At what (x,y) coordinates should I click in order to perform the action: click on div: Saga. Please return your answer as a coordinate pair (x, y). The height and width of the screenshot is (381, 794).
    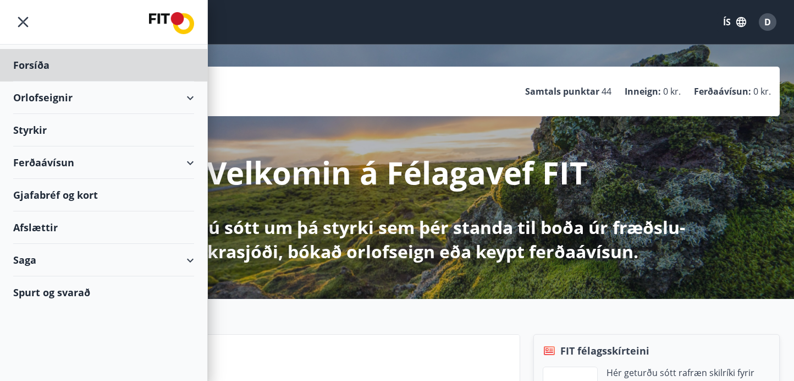
    Looking at the image, I should click on (103, 260).